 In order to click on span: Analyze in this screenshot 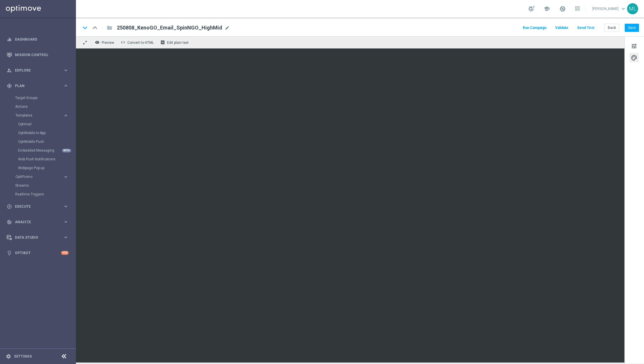, I will do `click(39, 222)`.